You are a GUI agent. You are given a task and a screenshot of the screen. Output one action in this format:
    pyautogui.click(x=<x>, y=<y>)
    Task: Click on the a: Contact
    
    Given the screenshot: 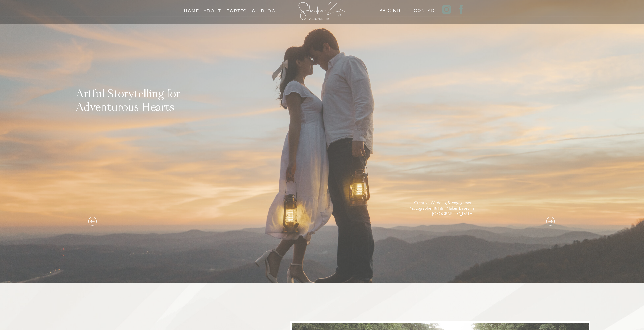 What is the action you would take?
    pyautogui.click(x=423, y=9)
    